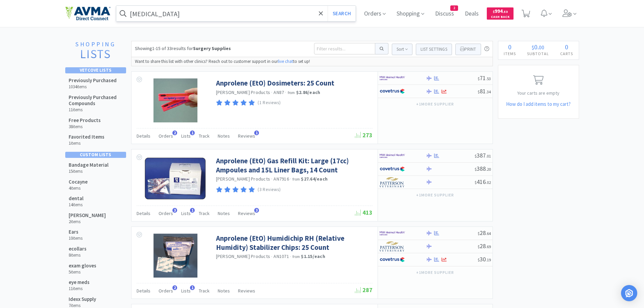 The width and height of the screenshot is (644, 308). Describe the element at coordinates (488, 246) in the screenshot. I see `span: . 69` at that location.